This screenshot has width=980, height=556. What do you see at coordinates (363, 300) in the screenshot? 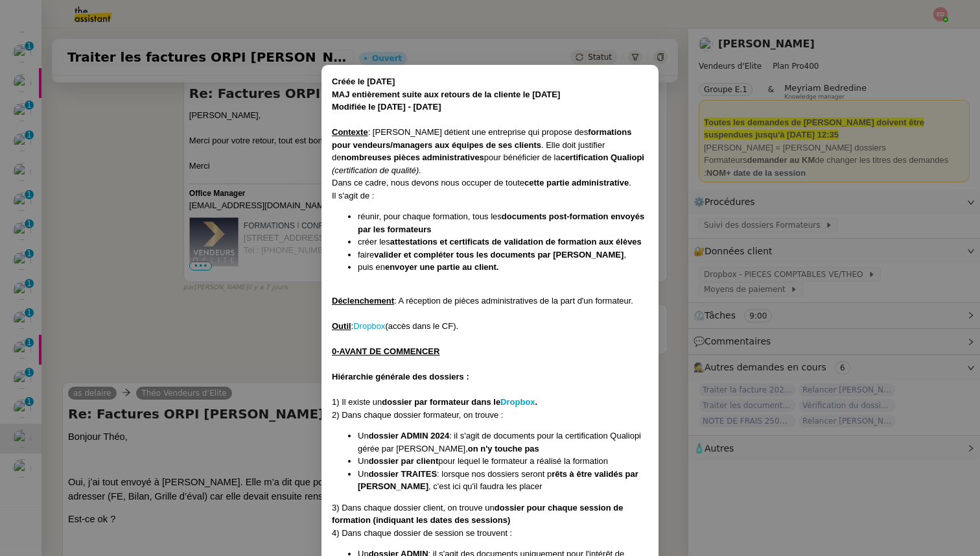
I see `u: Déclenchement` at bounding box center [363, 300].